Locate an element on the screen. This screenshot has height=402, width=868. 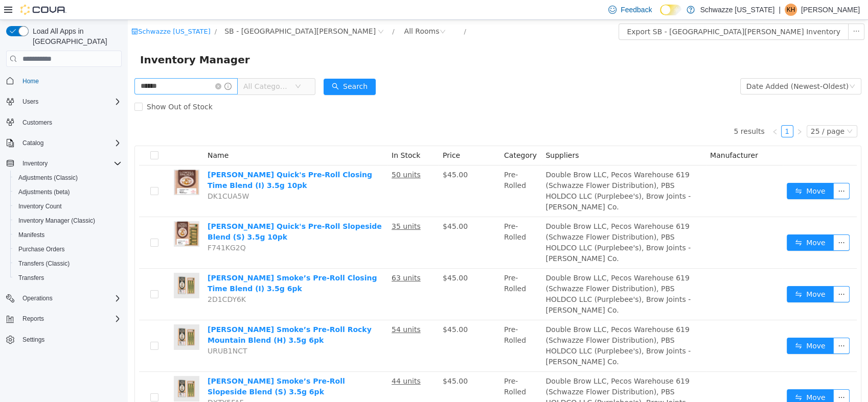
li: 1 is located at coordinates (660, 111).